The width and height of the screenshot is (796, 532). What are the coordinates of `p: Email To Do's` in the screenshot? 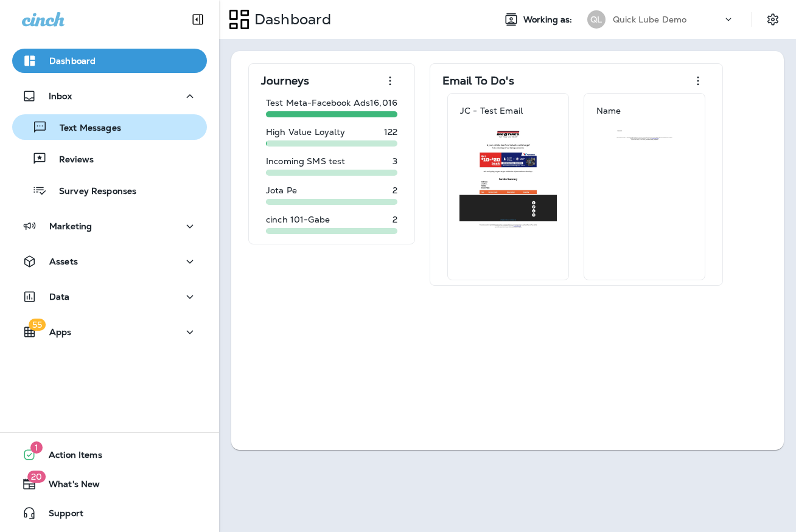 It's located at (478, 81).